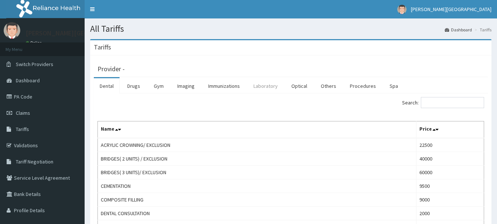 This screenshot has height=224, width=497. Describe the element at coordinates (134, 86) in the screenshot. I see `a: Drugs` at that location.